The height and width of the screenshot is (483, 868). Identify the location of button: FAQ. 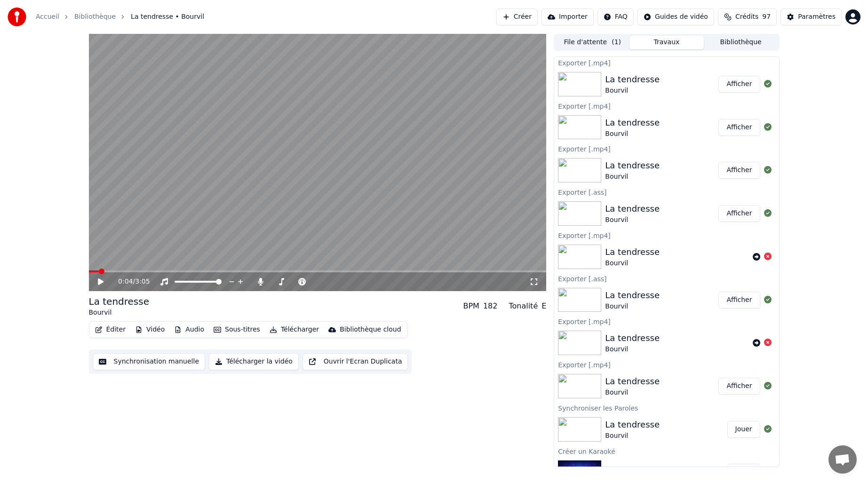
(616, 17).